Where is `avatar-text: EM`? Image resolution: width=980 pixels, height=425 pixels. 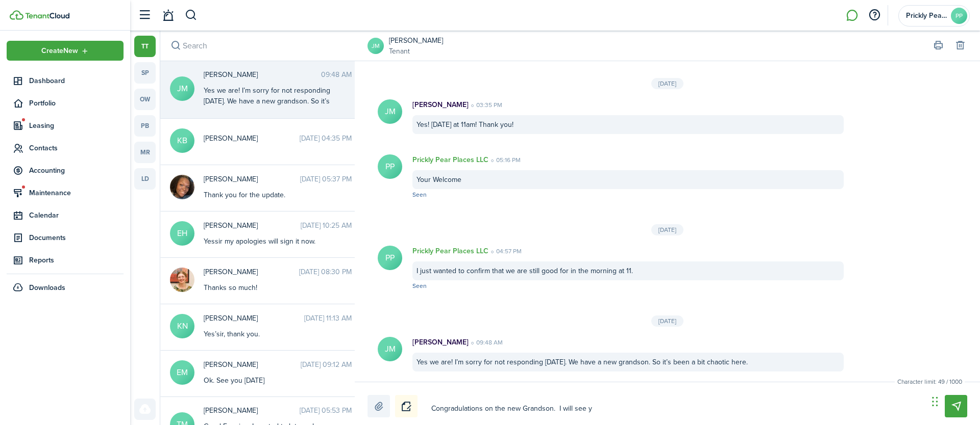 avatar-text: EM is located at coordinates (182, 373).